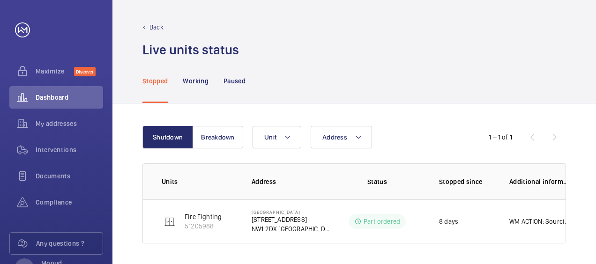 The height and width of the screenshot is (264, 596). I want to click on span: Maximize, so click(55, 71).